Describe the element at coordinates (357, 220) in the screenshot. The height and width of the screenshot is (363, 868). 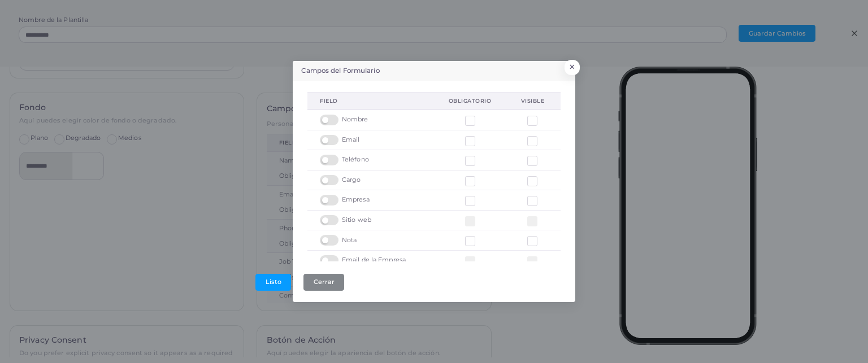
I see `span: Sitio web` at that location.